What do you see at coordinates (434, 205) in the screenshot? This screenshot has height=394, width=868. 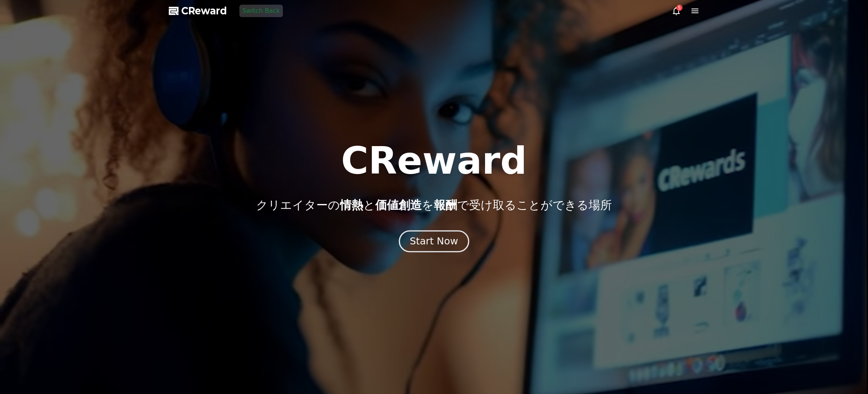 I see `p: クリエイターの と を で受け取ることができる場所` at bounding box center [434, 205].